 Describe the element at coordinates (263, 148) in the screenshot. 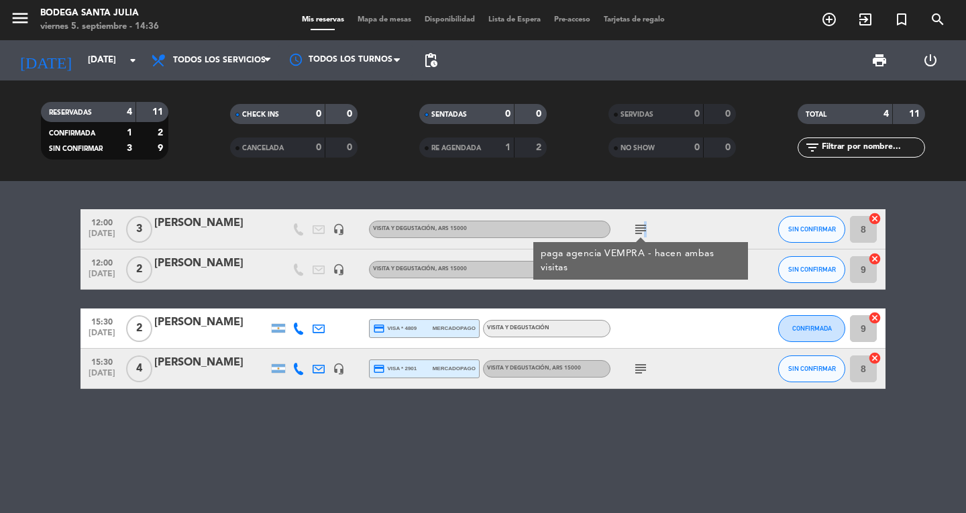

I see `span: CANCELADA` at that location.